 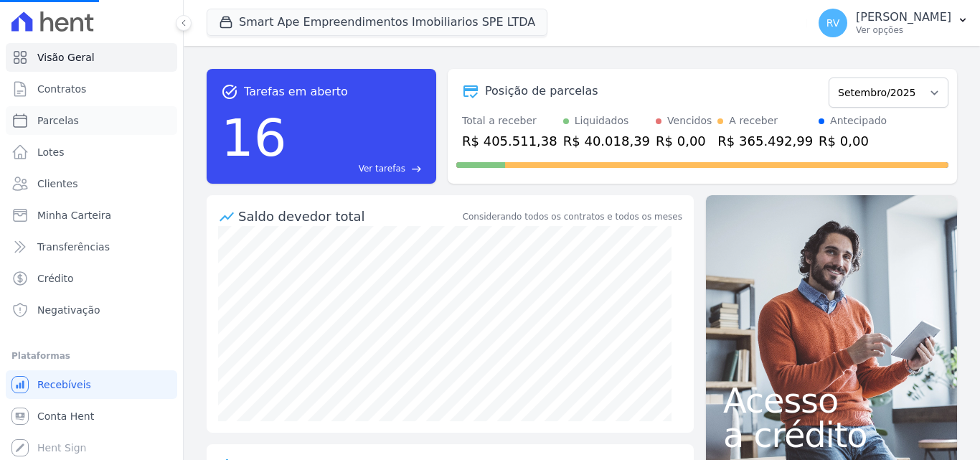 What do you see at coordinates (65, 416) in the screenshot?
I see `span: Conta Hent` at bounding box center [65, 416].